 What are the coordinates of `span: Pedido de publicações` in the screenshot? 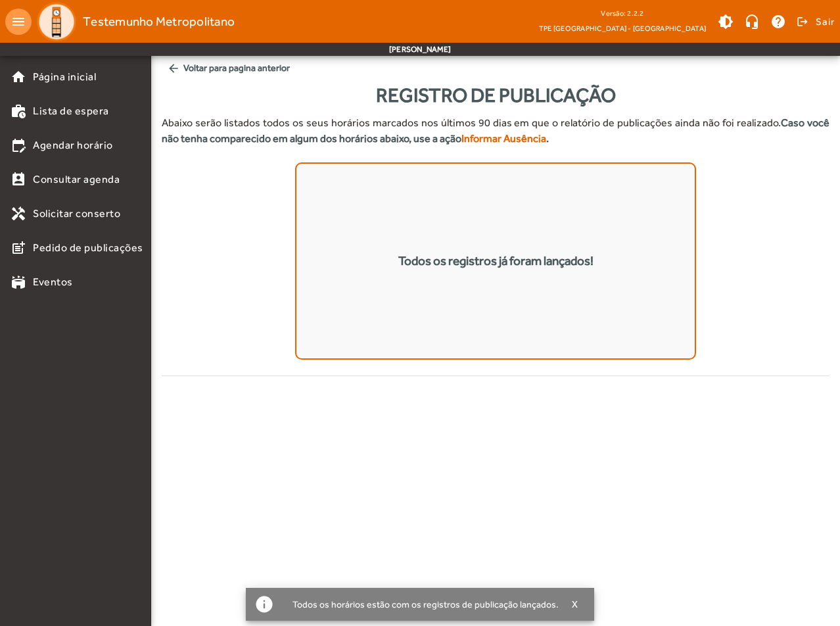 It's located at (88, 248).